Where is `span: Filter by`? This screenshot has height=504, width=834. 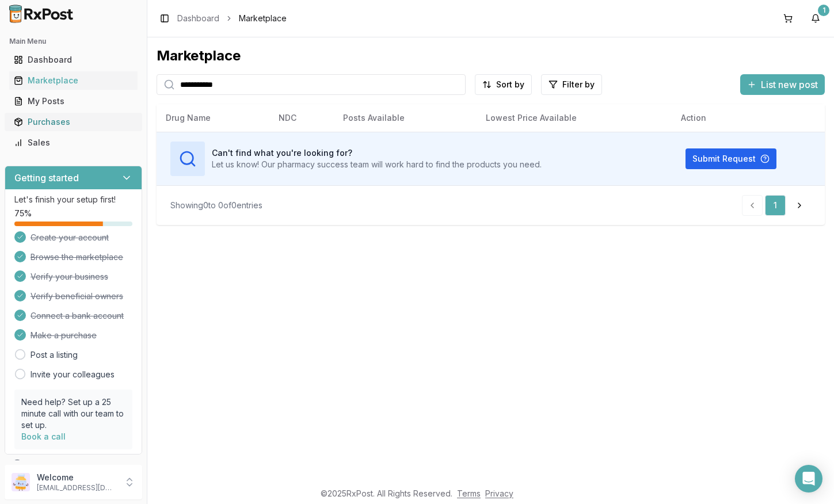 span: Filter by is located at coordinates (578, 85).